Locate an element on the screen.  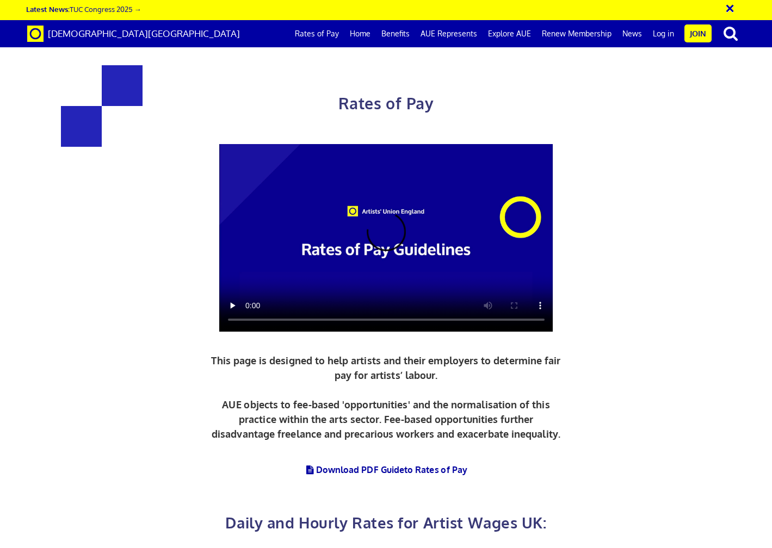
span: to Rates of Pay is located at coordinates (436, 470).